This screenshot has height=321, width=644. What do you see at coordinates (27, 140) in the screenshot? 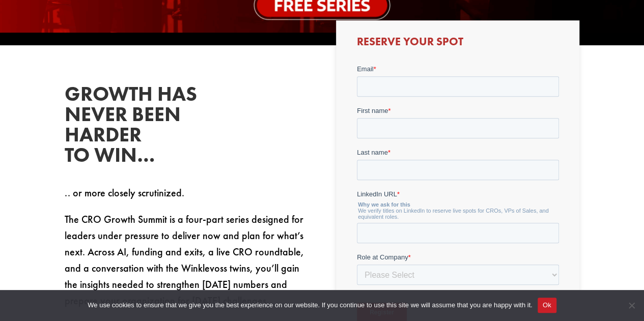
I see `strong: Why we ask for this` at bounding box center [27, 140].